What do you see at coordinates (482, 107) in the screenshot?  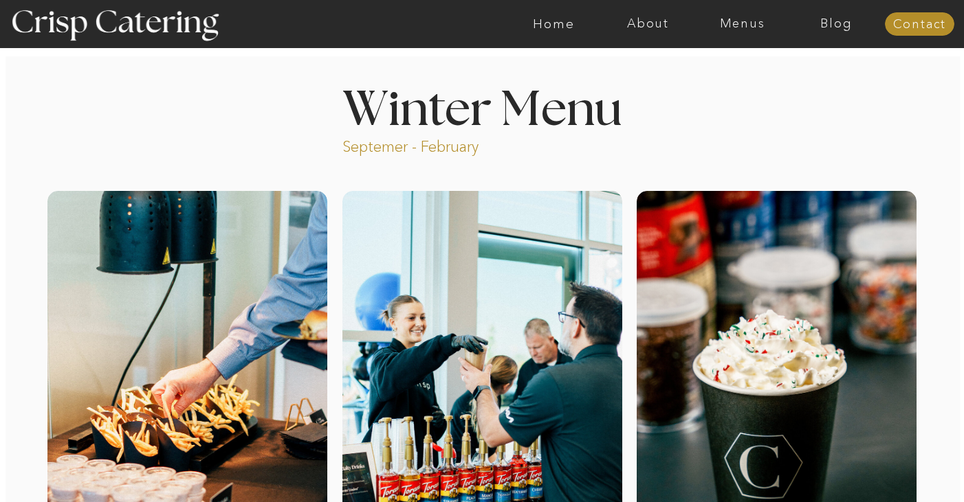 I see `h1: Winter Menu` at bounding box center [482, 107].